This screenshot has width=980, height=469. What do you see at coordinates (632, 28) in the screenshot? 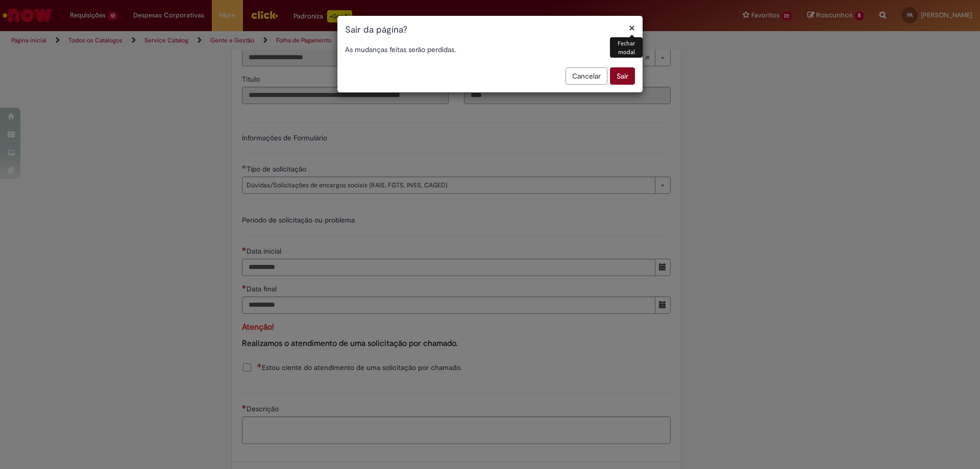
I see `button: Fechar modal` at bounding box center [632, 28].